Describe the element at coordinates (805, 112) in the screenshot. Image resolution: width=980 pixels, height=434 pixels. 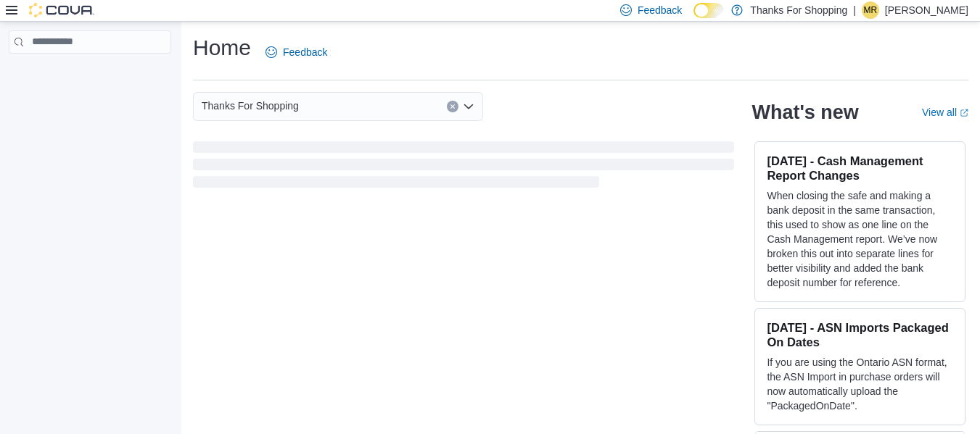
I see `h2: What's new` at that location.